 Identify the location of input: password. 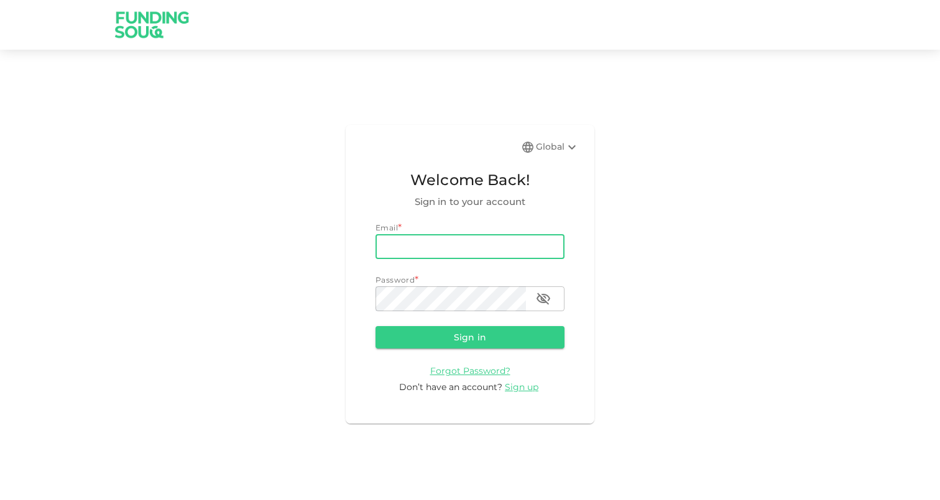
(451, 299).